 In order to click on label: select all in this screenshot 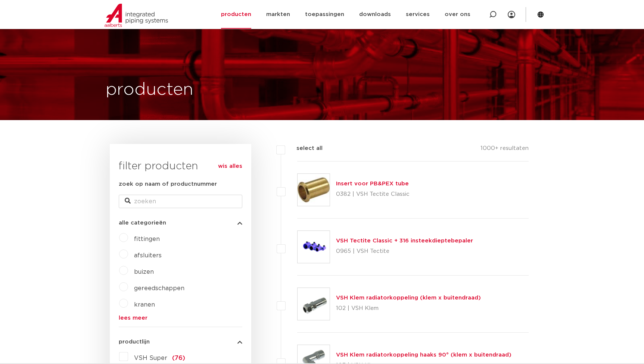, I will do `click(304, 148)`.